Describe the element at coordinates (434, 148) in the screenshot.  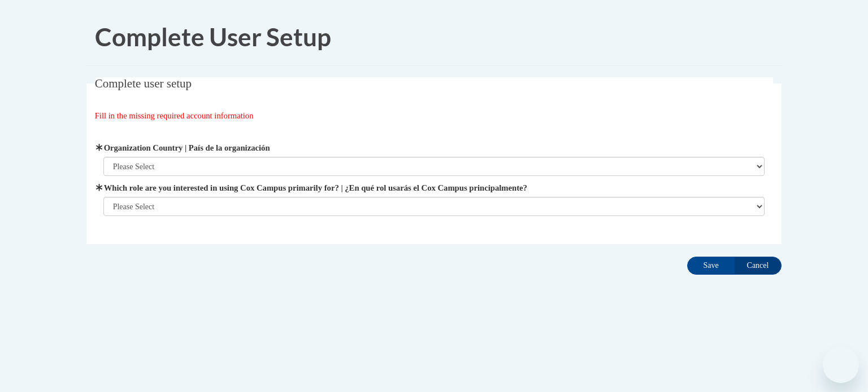
I see `label: Organization Country | País de la organización` at that location.